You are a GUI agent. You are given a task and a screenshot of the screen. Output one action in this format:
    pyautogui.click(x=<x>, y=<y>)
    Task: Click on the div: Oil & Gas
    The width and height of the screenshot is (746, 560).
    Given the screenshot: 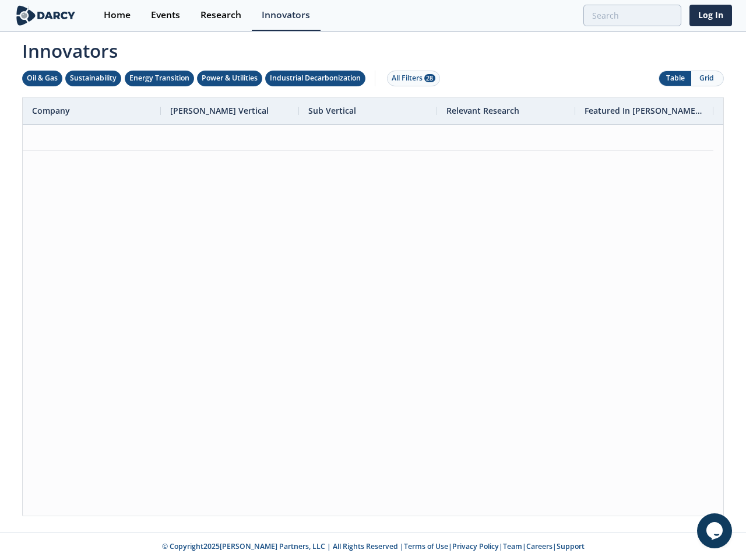 What is the action you would take?
    pyautogui.click(x=42, y=78)
    